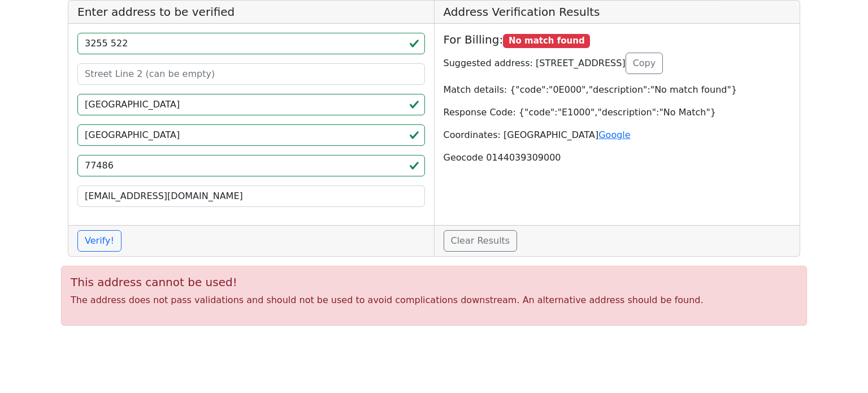 The height and width of the screenshot is (393, 868). What do you see at coordinates (434, 282) in the screenshot?
I see `h5: This address cannot be used!` at bounding box center [434, 282].